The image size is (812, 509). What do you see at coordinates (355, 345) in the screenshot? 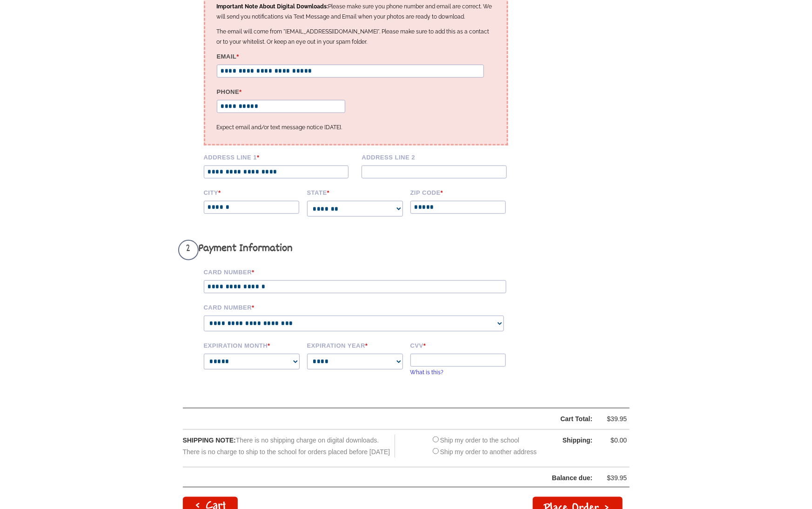
I see `label: Expiration Year` at bounding box center [355, 345].